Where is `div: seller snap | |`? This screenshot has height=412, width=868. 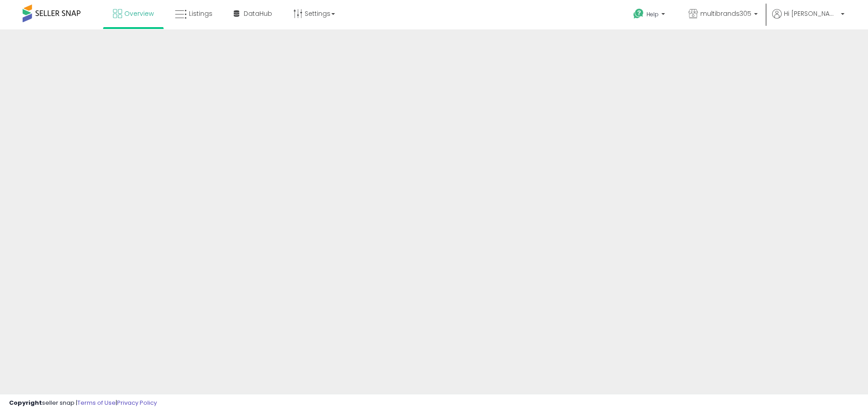
div: seller snap | | is located at coordinates (83, 403).